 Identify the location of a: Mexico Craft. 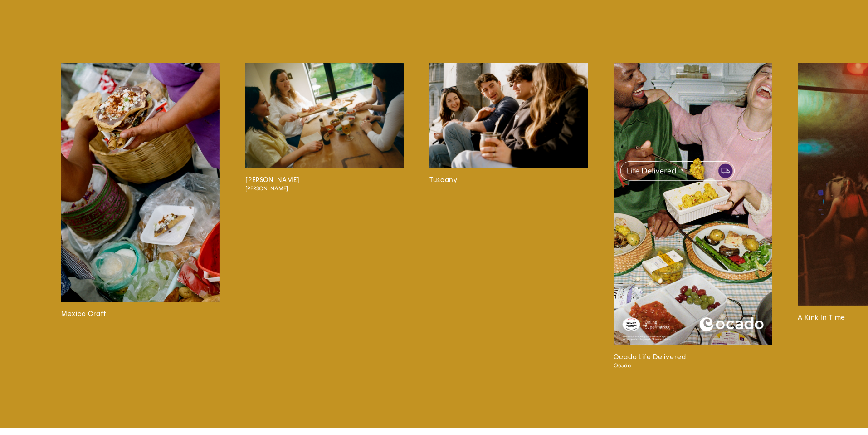
(140, 215).